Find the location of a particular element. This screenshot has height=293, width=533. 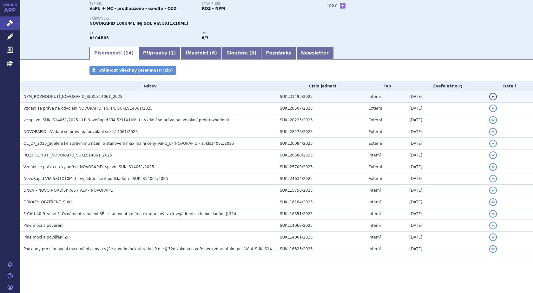

strong: INSULIN ASPART is located at coordinates (99, 38).